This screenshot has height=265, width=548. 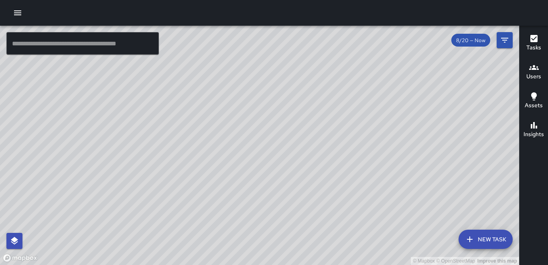 I want to click on span: 8/20 — Now, so click(x=470, y=40).